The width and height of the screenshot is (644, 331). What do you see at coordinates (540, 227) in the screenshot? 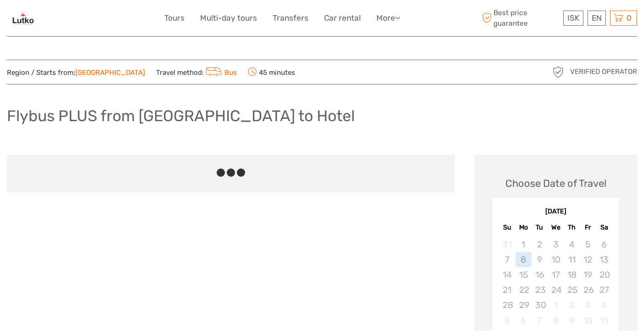
I see `div: Tu` at bounding box center [540, 227].